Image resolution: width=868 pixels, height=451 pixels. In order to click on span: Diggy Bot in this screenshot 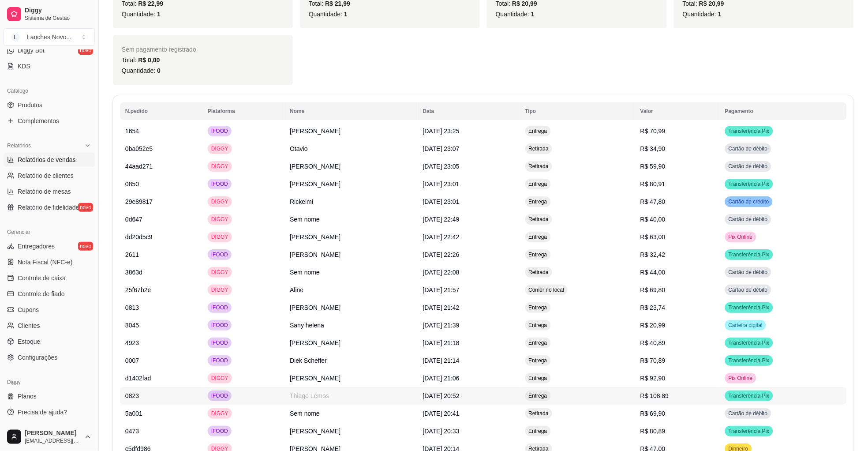, I will do `click(31, 51)`.